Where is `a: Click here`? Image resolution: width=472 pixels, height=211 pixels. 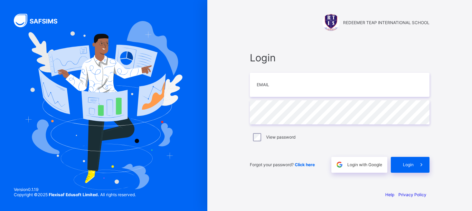 a: Click here is located at coordinates (305, 165).